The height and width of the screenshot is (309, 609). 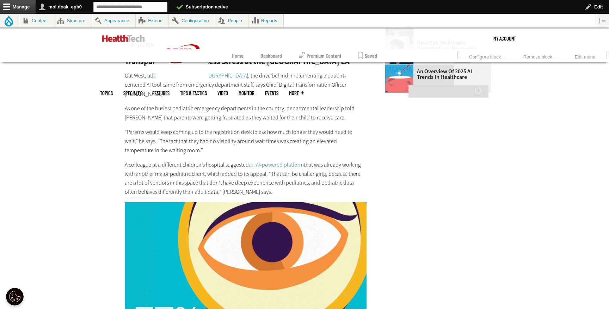 What do you see at coordinates (367, 56) in the screenshot?
I see `a: Saved` at bounding box center [367, 56].